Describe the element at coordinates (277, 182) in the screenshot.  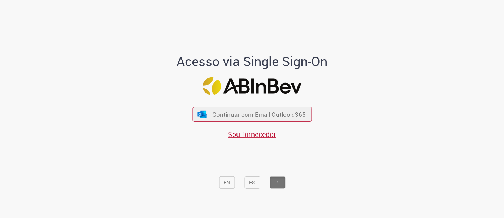
I see `button: PT` at that location.